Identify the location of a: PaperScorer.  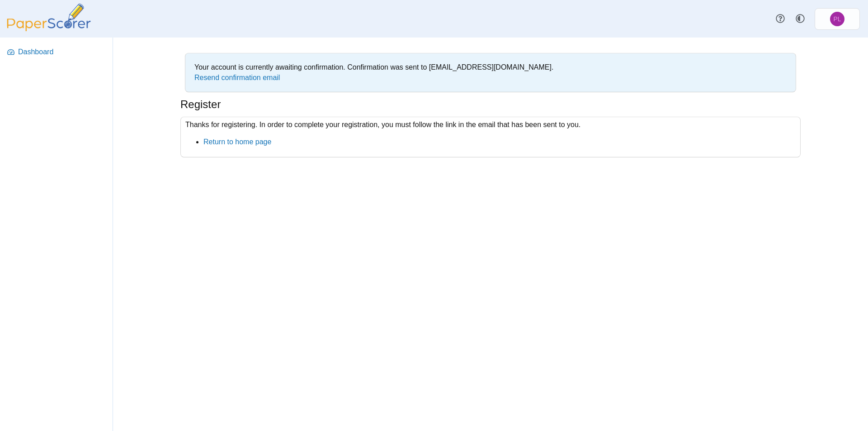
(49, 29).